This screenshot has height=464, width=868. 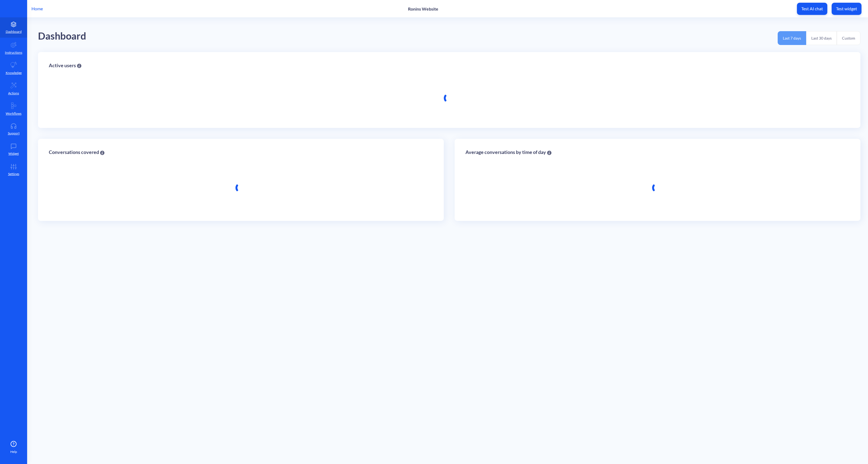 What do you see at coordinates (423, 9) in the screenshot?
I see `p: Ronins Website` at bounding box center [423, 9].